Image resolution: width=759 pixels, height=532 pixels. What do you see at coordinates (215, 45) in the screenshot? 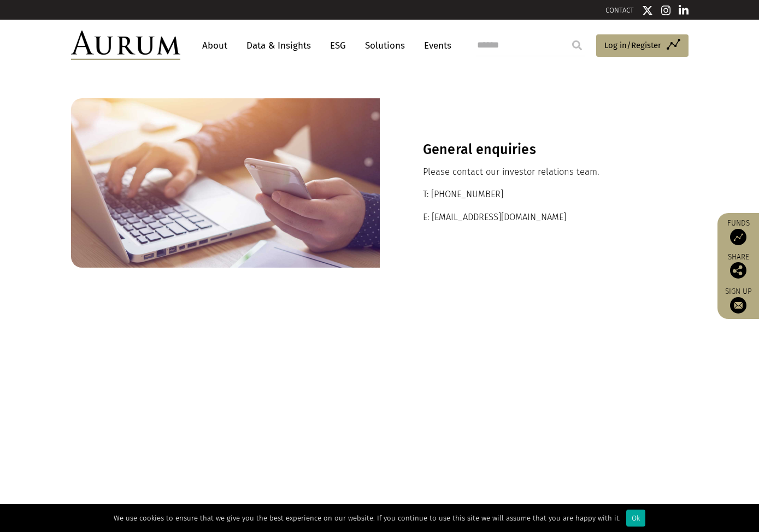
I see `a: About` at bounding box center [215, 45].